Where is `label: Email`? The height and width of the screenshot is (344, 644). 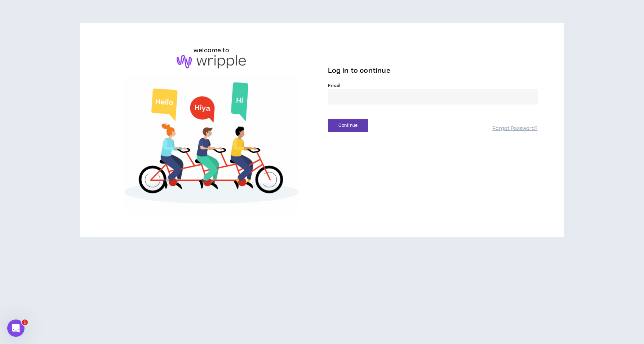 label: Email is located at coordinates (433, 86).